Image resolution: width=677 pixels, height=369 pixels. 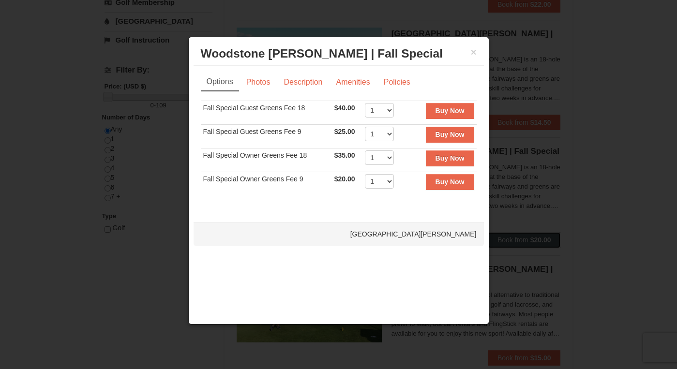 I want to click on span: $35.00, so click(x=345, y=155).